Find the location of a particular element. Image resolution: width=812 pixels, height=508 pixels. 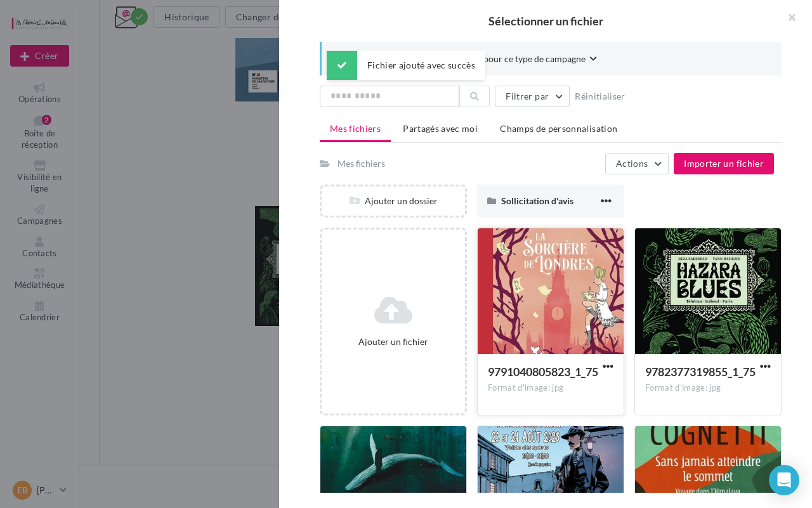

button: Importer un fichier is located at coordinates (724, 164).